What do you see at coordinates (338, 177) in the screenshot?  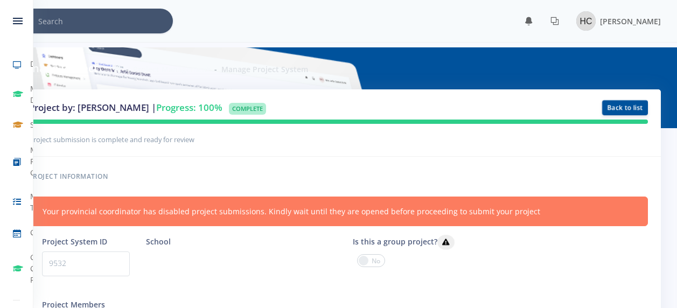 I see `h6: Project information` at bounding box center [338, 177].